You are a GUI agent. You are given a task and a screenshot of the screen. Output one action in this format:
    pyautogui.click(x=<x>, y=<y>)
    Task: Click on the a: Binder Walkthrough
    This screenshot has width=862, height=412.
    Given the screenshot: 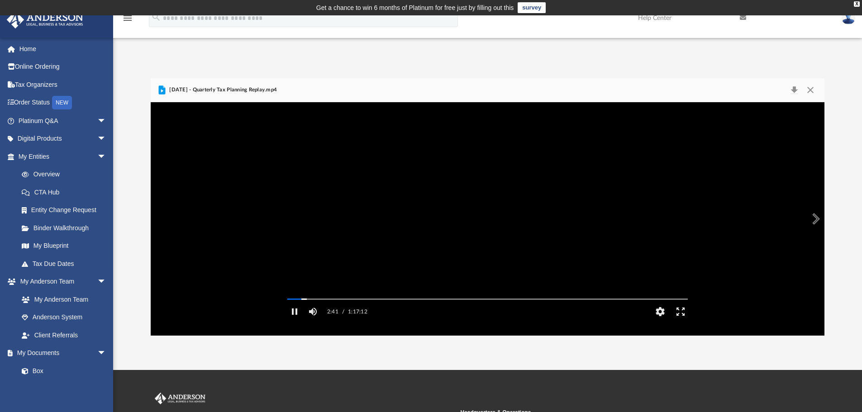 What is the action you would take?
    pyautogui.click(x=66, y=228)
    